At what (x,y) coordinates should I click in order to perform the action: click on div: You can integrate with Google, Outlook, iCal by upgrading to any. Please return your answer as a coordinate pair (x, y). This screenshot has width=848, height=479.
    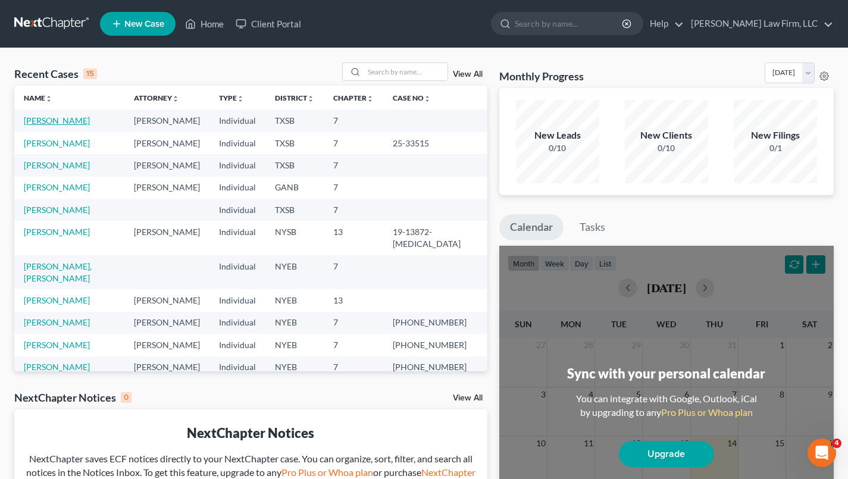
    Looking at the image, I should click on (666, 406).